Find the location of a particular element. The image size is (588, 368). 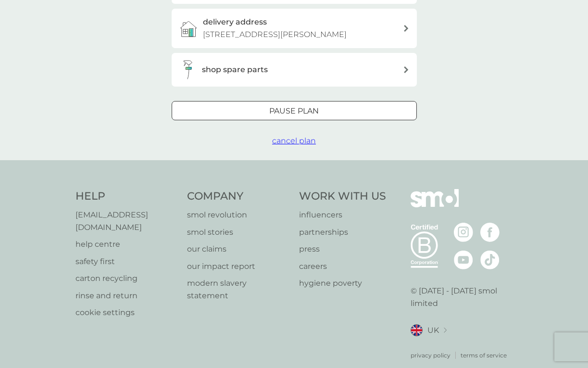

h4: Company is located at coordinates (238, 196).